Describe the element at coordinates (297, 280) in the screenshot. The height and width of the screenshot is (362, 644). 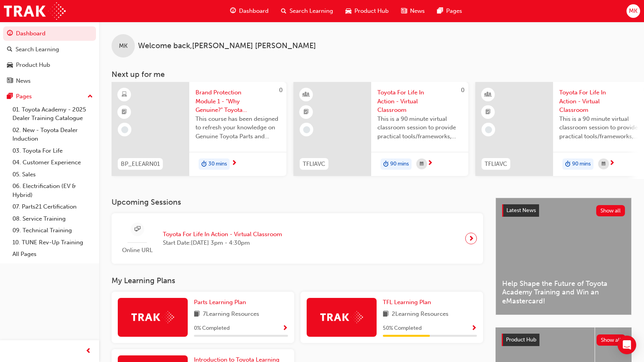
I see `h3: My Learning Plans` at that location.